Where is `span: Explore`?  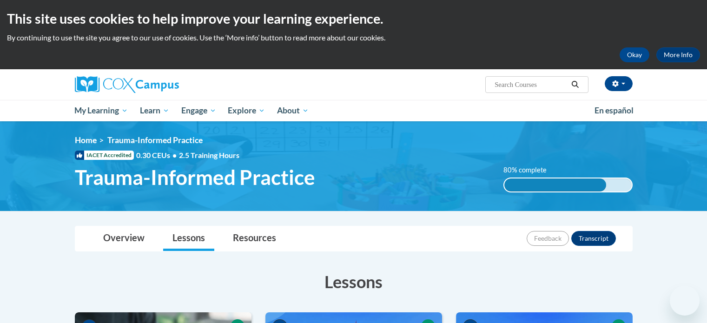 span: Explore is located at coordinates (247, 111).